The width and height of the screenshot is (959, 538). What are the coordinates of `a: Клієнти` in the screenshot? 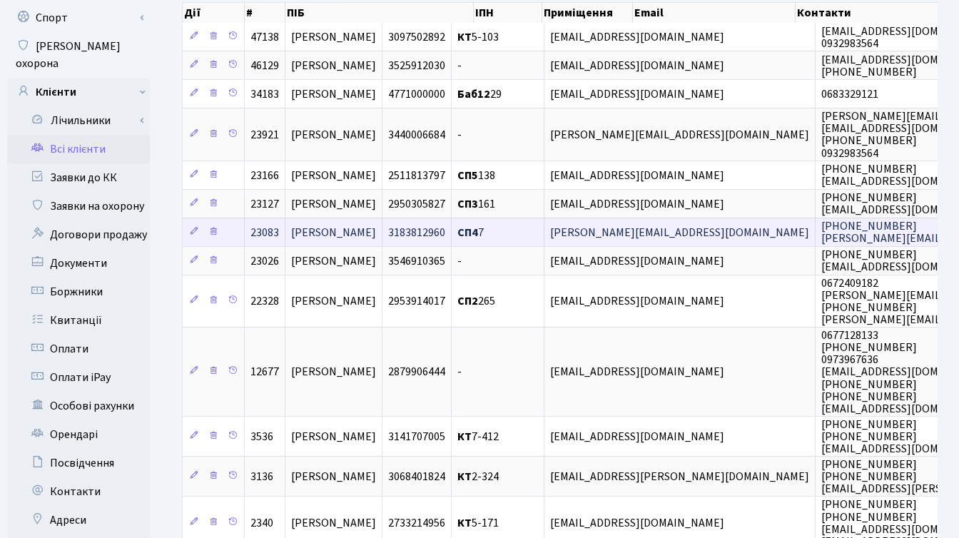 It's located at (78, 92).